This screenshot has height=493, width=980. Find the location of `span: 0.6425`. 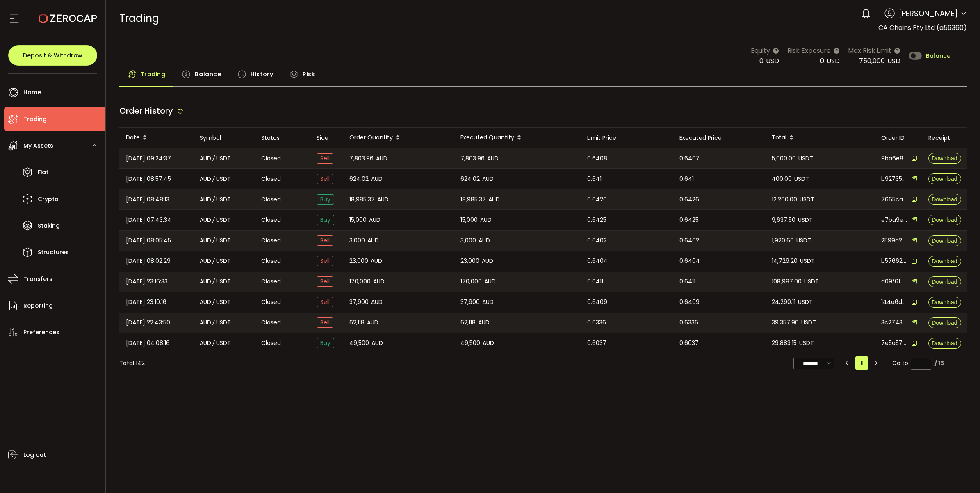

span: 0.6425 is located at coordinates (689, 220).